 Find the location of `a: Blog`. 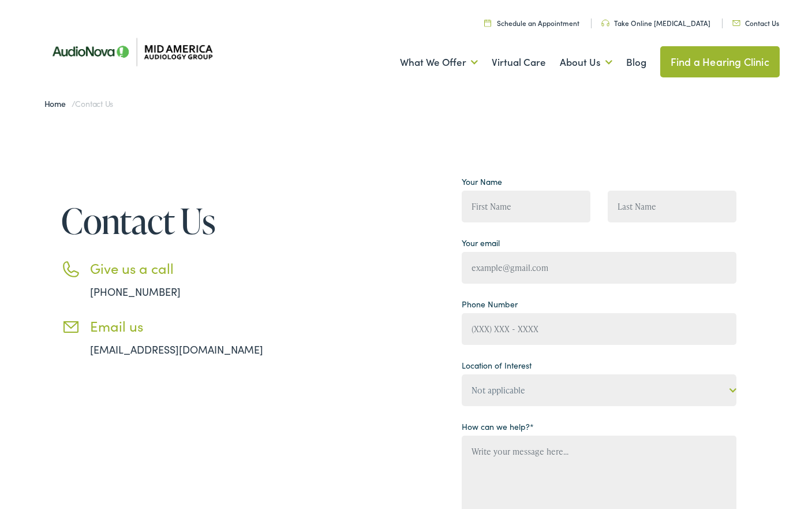

a: Blog is located at coordinates (636, 63).